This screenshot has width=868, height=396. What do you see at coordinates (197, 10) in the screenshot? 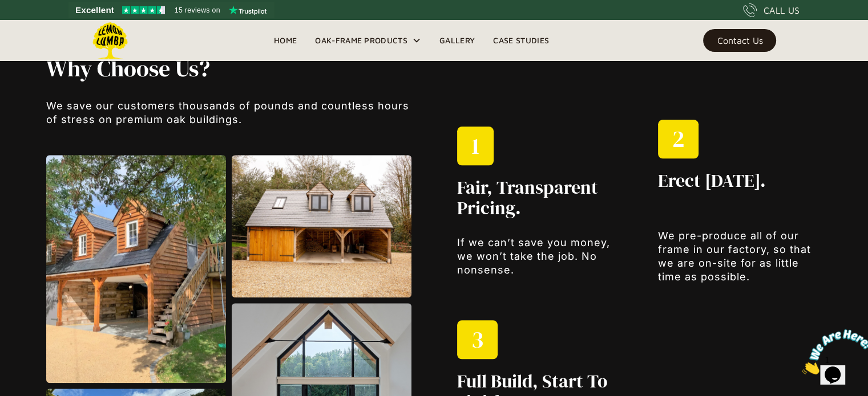
I see `span: 15 reviews on` at bounding box center [197, 10].